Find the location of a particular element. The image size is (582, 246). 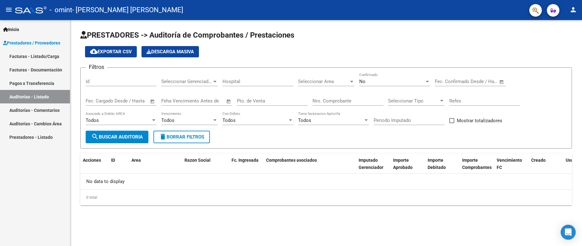

span: Prestadores / Proveedores is located at coordinates (32, 43).